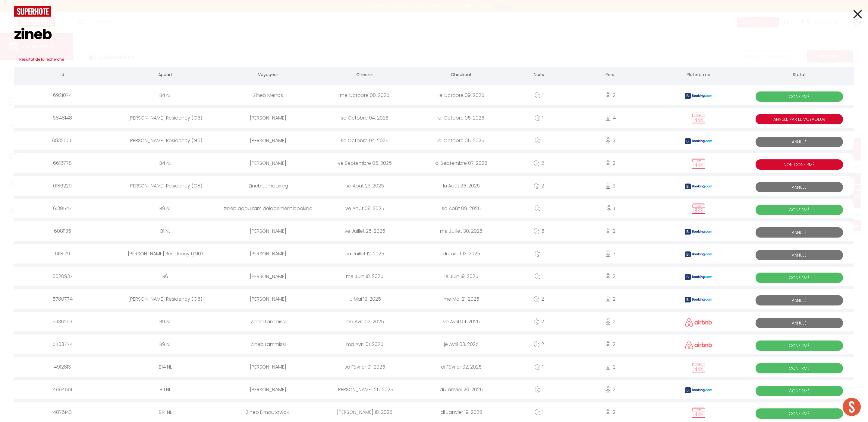 The width and height of the screenshot is (868, 422). I want to click on div: di Septembre 07. 2025, so click(461, 163).